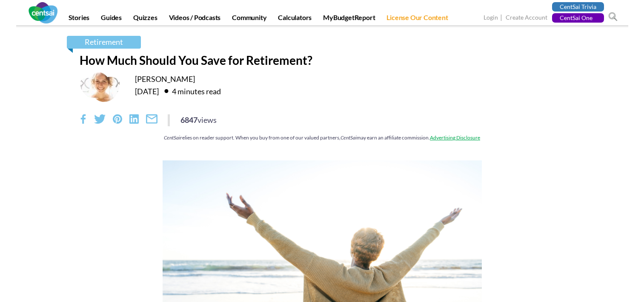 Image resolution: width=644 pixels, height=302 pixels. I want to click on a: CentSai Trivia, so click(578, 7).